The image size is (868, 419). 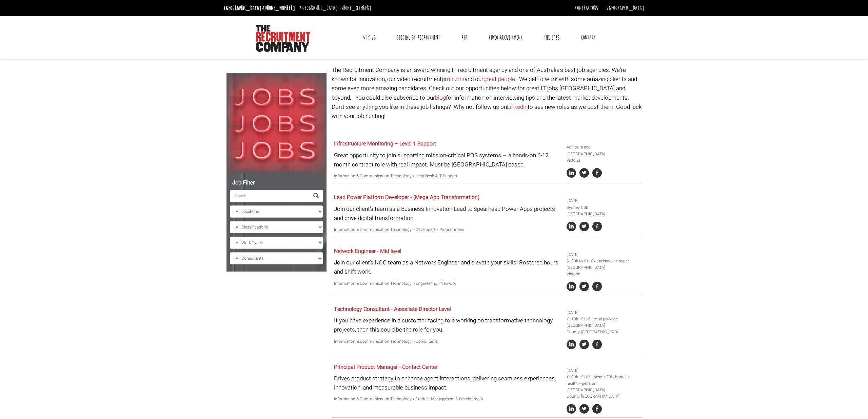 What do you see at coordinates (407, 197) in the screenshot?
I see `a: Lead Power Platform Developer - (Mega App Transformation)` at bounding box center [407, 197].